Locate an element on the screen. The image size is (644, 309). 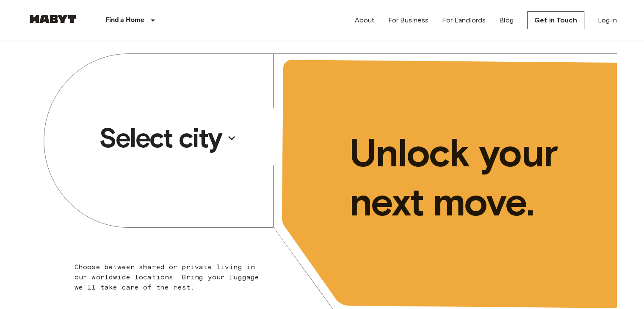
a: Log in is located at coordinates (608, 20).